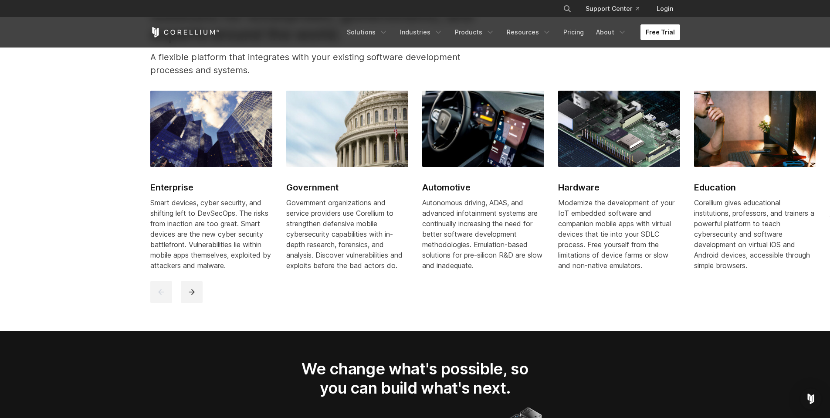 The width and height of the screenshot is (830, 418). What do you see at coordinates (415, 378) in the screenshot?
I see `h2: We change what's possible, so you can build what's next.` at bounding box center [415, 378].